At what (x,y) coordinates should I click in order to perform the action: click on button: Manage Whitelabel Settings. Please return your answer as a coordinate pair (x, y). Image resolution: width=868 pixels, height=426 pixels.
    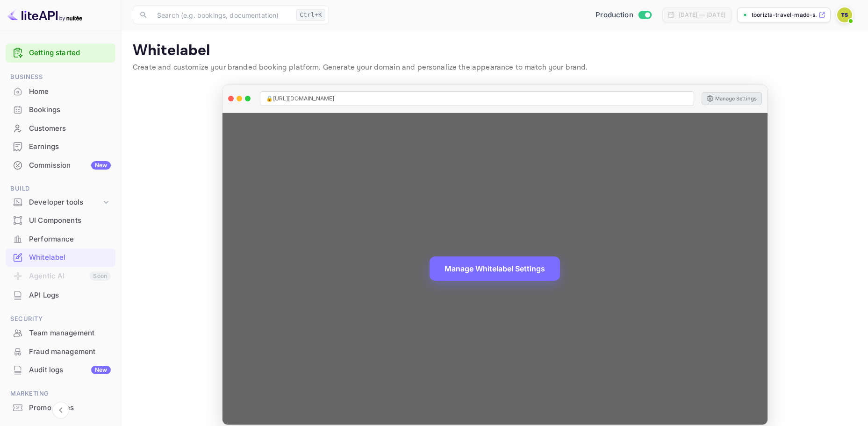
    Looking at the image, I should click on (495, 268).